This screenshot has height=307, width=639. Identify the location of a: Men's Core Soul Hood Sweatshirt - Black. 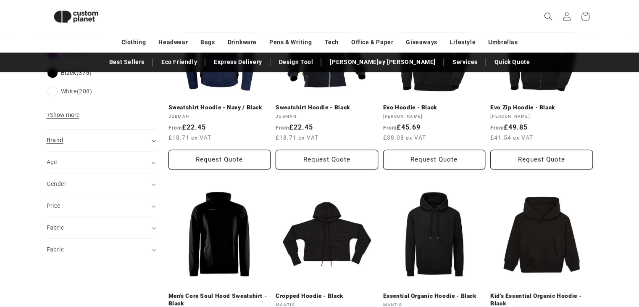
(220, 299).